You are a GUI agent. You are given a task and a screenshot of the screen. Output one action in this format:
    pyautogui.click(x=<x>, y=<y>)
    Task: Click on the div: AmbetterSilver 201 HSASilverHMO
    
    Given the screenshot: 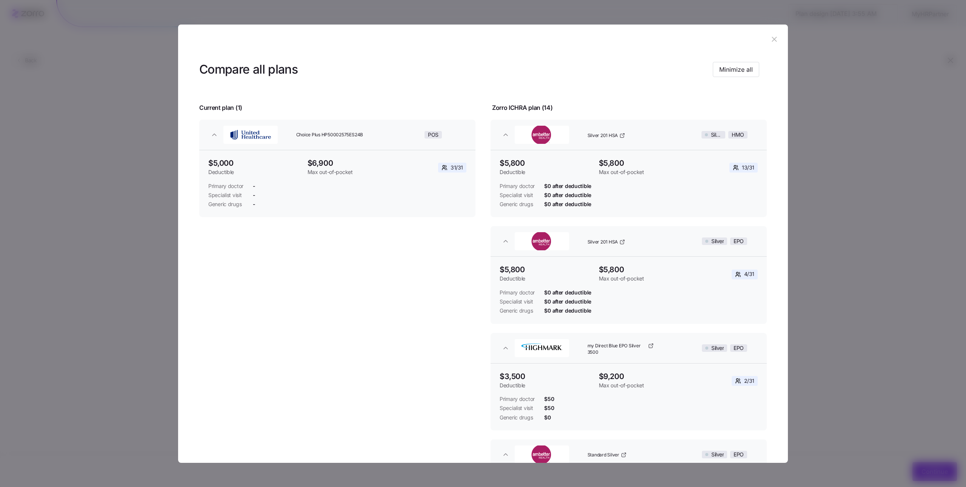 What is the action you would take?
    pyautogui.click(x=629, y=183)
    